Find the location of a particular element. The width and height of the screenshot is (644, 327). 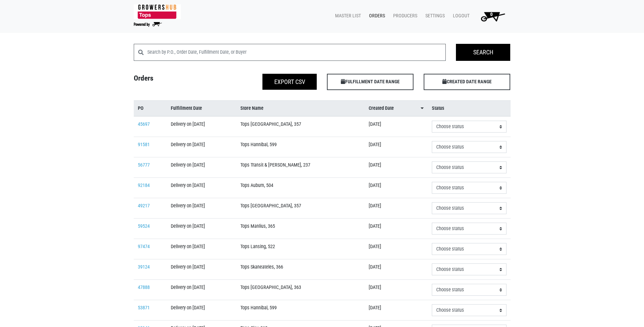

img: Powered by Big Wheelbarrow is located at coordinates (148, 25).